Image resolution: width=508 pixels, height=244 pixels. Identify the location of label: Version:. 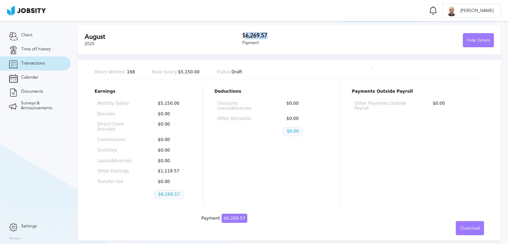
(15, 239).